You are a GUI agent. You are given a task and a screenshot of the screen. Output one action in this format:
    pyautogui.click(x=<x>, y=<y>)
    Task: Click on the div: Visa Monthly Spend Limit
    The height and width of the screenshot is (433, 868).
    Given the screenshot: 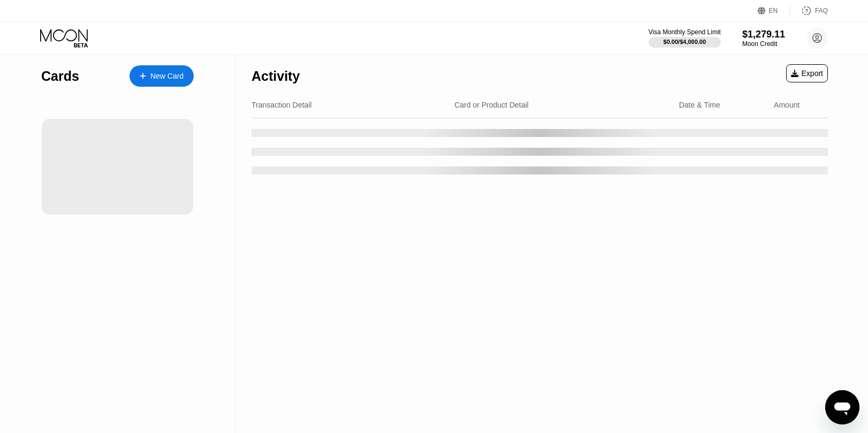 What is the action you would take?
    pyautogui.click(x=684, y=32)
    